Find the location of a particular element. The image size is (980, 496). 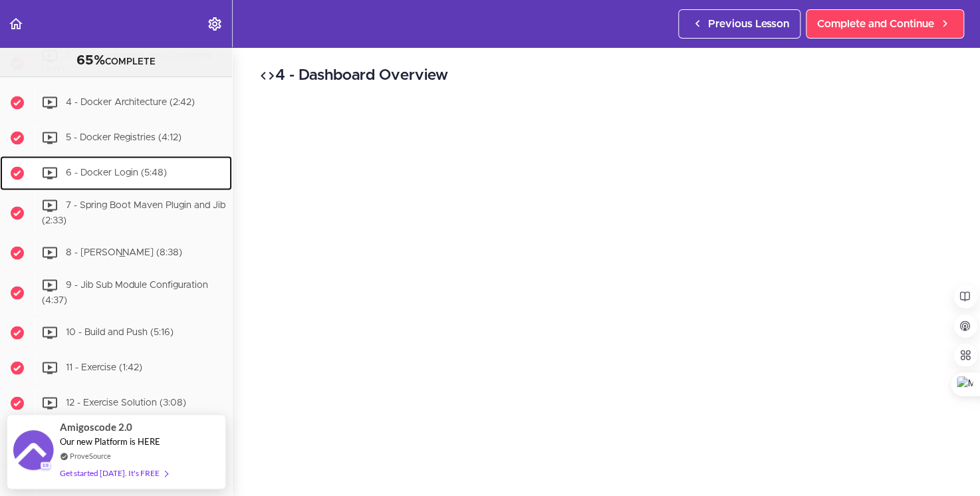

a: Previous Lesson is located at coordinates (740, 24).